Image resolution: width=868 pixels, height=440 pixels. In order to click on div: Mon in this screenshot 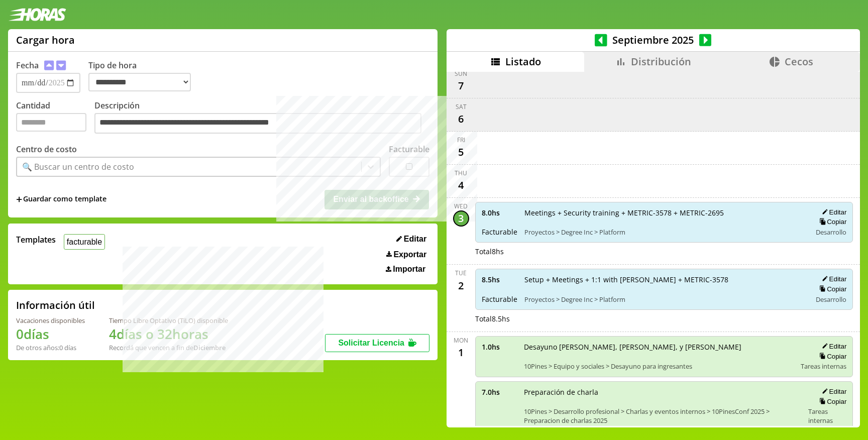, I will do `click(461, 340)`.